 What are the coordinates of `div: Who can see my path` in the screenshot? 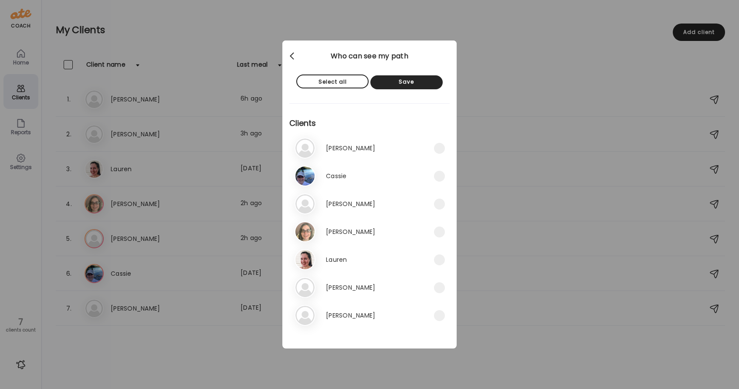 It's located at (370, 56).